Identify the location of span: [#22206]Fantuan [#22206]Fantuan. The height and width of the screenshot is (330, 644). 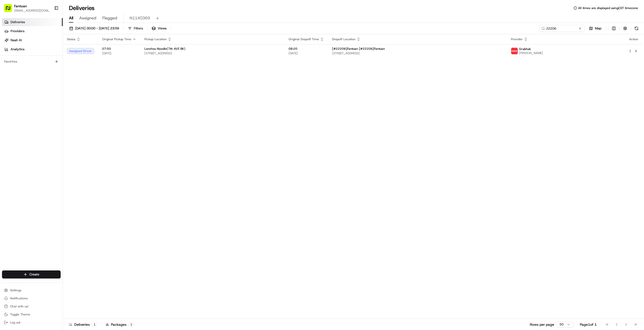
(358, 49).